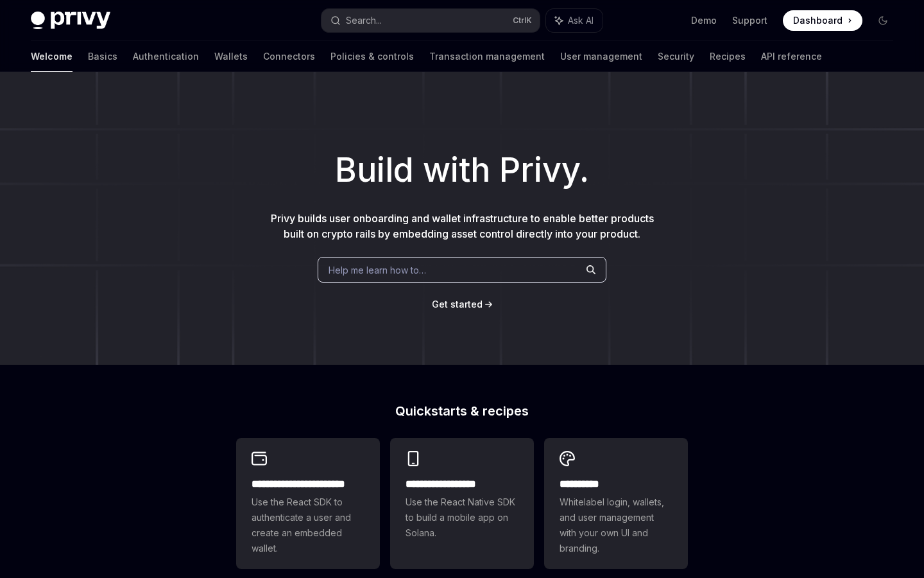  I want to click on a: Welcome, so click(51, 56).